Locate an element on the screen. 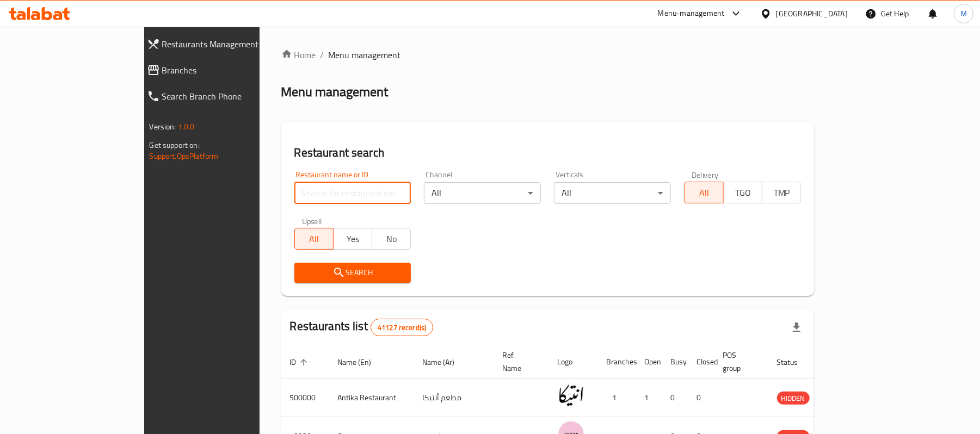 The image size is (980, 434). th: Open is located at coordinates (649, 362).